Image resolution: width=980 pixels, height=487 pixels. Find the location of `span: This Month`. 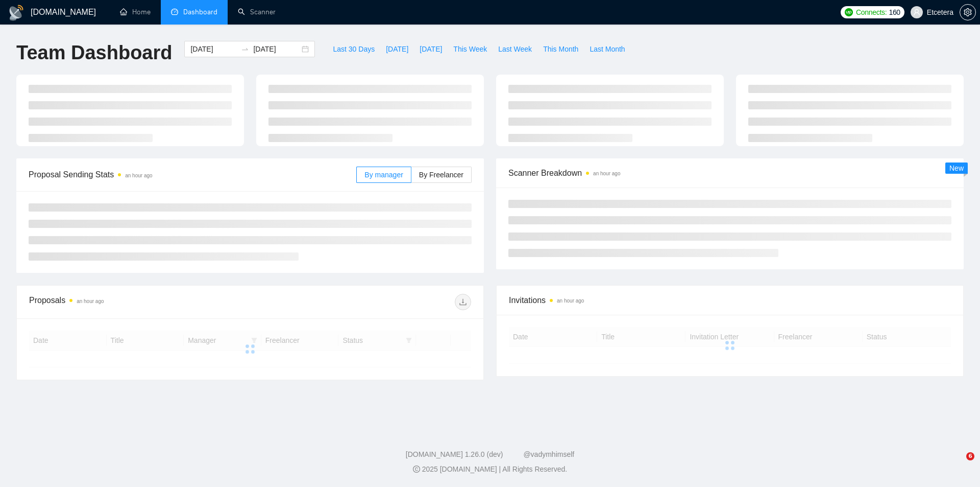

span: This Month is located at coordinates (560, 49).